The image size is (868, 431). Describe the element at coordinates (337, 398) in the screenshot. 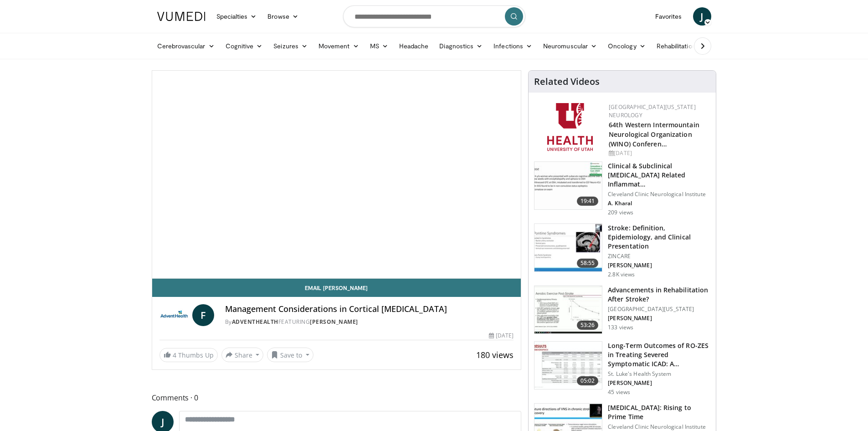

I see `span: Comments 0` at that location.